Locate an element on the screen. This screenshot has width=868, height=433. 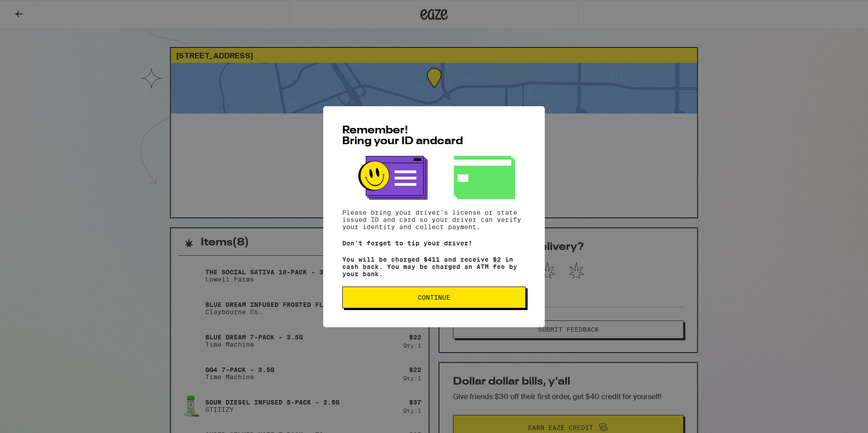
span: Remember! Bring your ID and card is located at coordinates (402, 136).